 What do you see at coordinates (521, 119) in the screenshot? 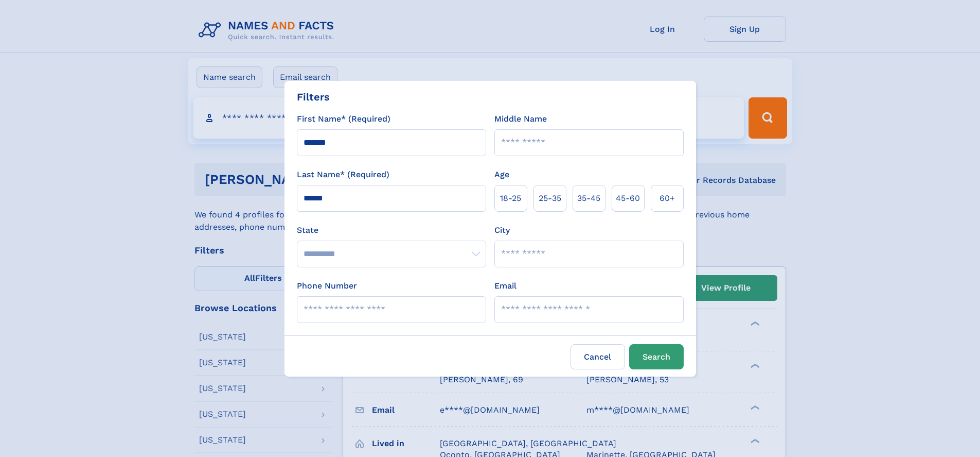
I see `label: Middle Name` at bounding box center [521, 119].